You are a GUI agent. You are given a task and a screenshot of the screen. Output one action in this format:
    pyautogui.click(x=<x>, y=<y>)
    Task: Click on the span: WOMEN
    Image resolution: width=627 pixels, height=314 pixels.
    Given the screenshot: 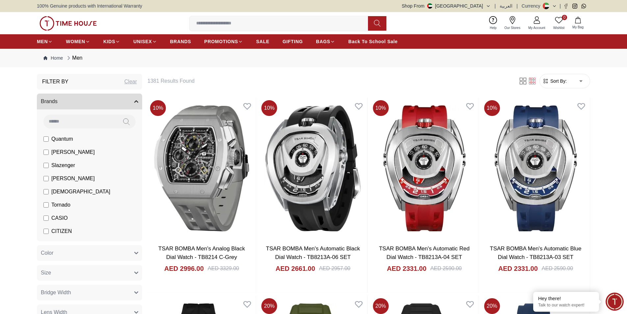 What is the action you would take?
    pyautogui.click(x=75, y=41)
    